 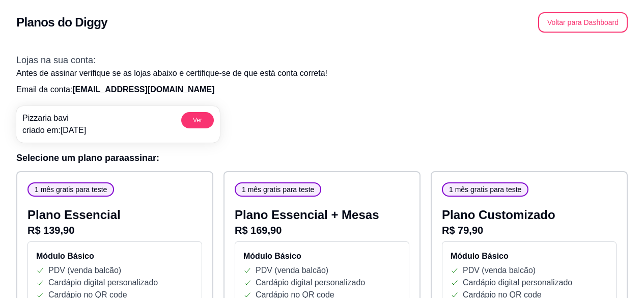 I want to click on p: Antes de assinar verifique se as lojas abaixo e certifique-se de que está conta correta!, so click(x=322, y=73).